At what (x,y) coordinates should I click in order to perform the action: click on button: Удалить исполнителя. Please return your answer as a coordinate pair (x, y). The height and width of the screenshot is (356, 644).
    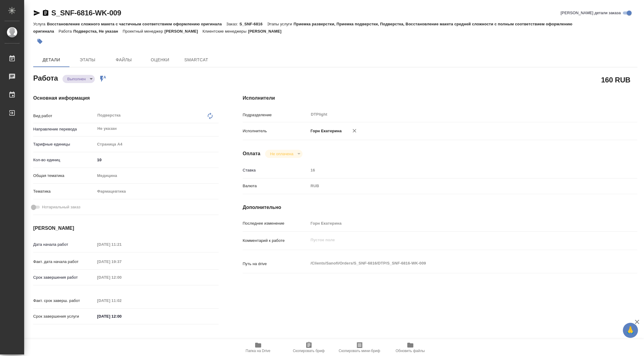
    Looking at the image, I should click on (354, 131).